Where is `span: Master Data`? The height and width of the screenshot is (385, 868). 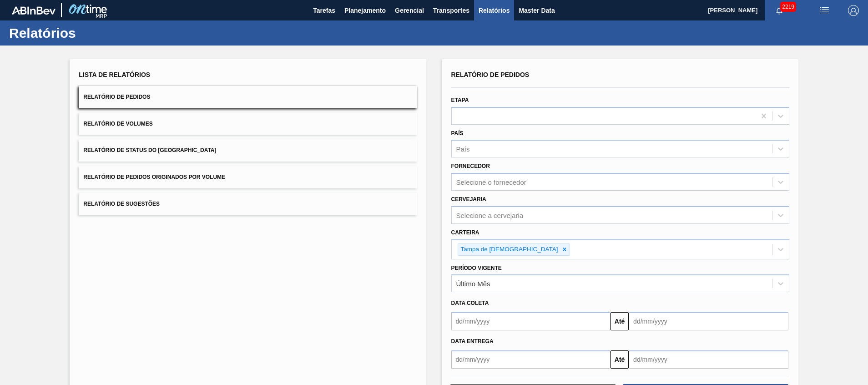
span: Master Data is located at coordinates (537, 10).